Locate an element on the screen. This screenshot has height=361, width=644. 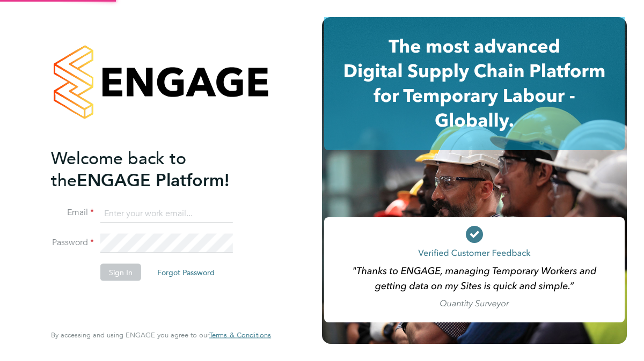
button: Forgot Password is located at coordinates (186, 273).